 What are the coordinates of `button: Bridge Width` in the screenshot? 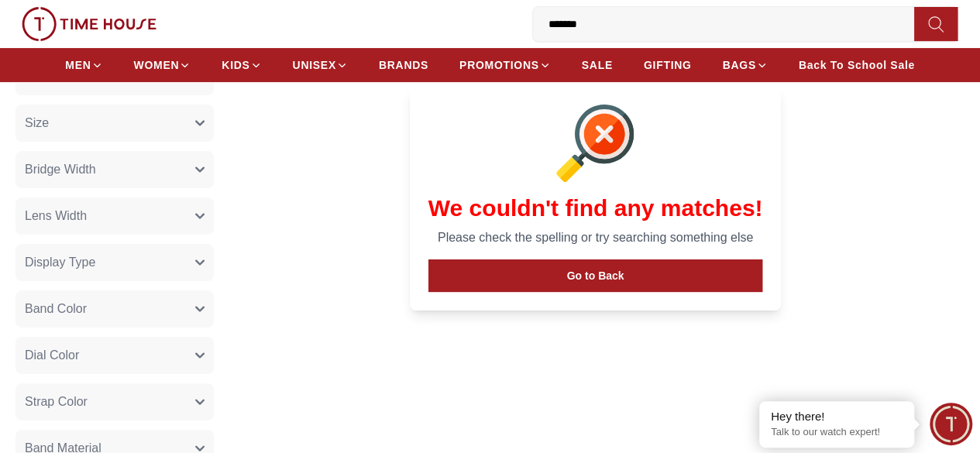 It's located at (115, 170).